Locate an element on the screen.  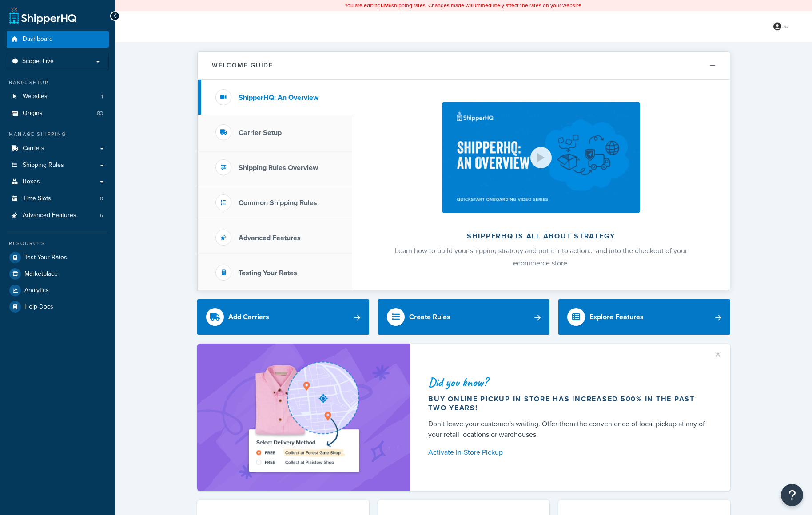
h3: Common Shipping Rules is located at coordinates (278, 203).